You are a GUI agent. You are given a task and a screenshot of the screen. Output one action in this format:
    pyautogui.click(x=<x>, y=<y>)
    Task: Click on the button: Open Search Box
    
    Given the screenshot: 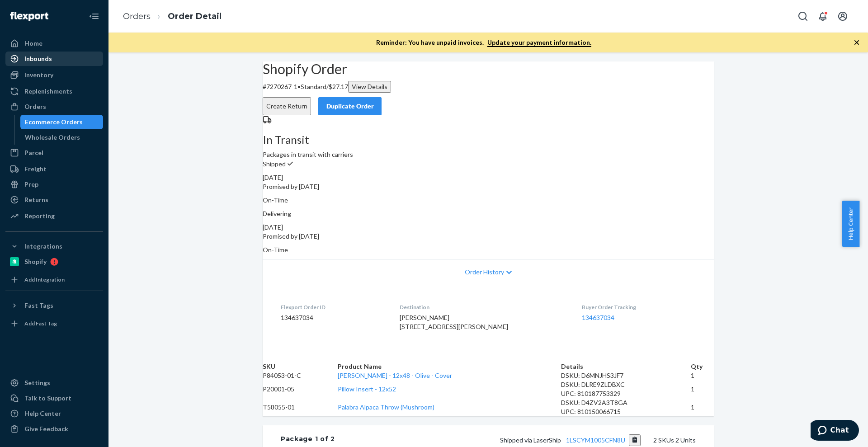 What is the action you would take?
    pyautogui.click(x=803, y=17)
    